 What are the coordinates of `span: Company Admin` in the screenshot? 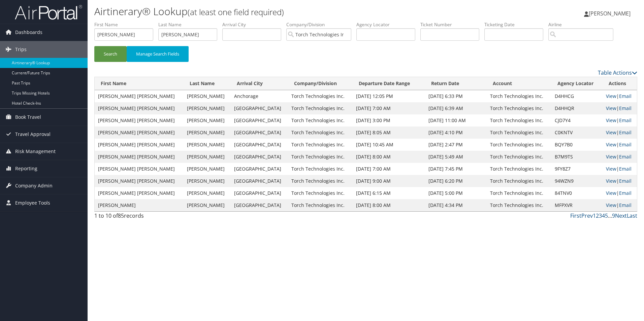 It's located at (34, 186).